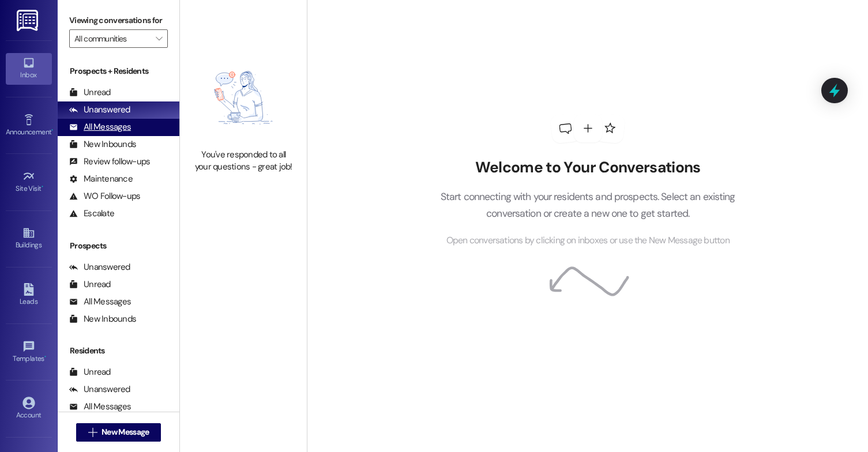  What do you see at coordinates (29, 68) in the screenshot?
I see `a: Inbox` at bounding box center [29, 68].